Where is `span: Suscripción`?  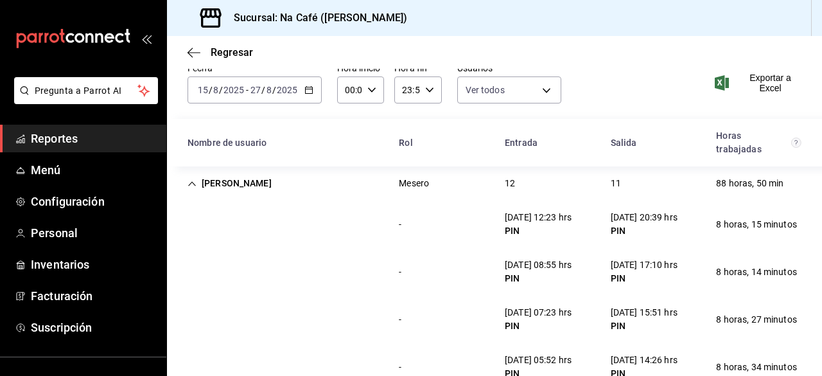 span: Suscripción is located at coordinates (93, 327).